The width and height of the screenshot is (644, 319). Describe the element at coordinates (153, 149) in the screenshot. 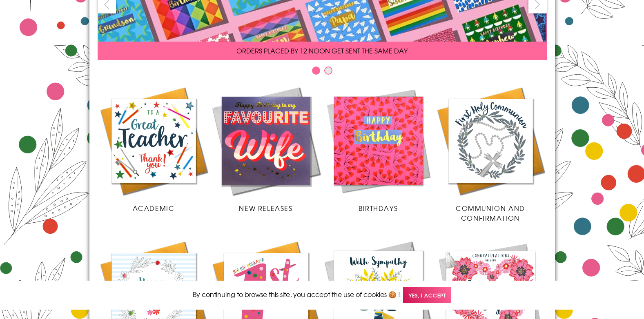

I see `a: Academic` at that location.